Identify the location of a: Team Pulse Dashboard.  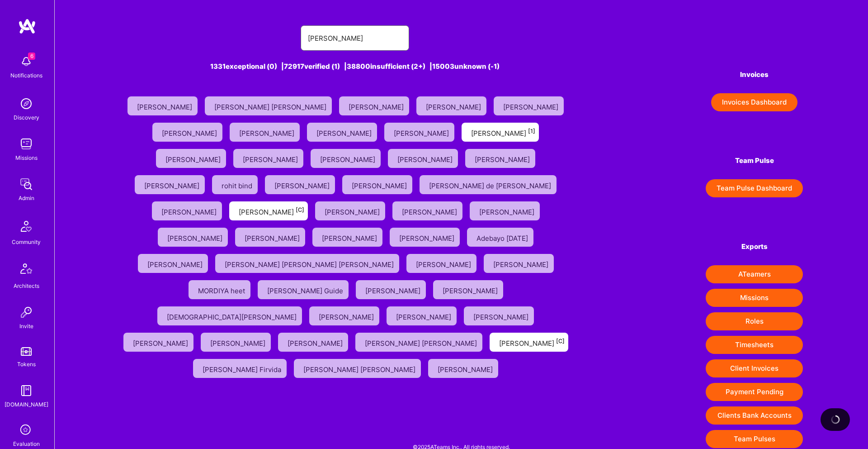
(754, 188).